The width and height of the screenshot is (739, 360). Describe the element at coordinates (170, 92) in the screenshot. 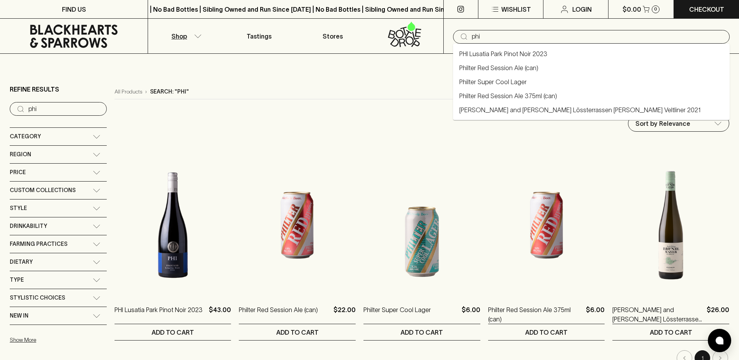

I see `p: Search: "phi"` at that location.